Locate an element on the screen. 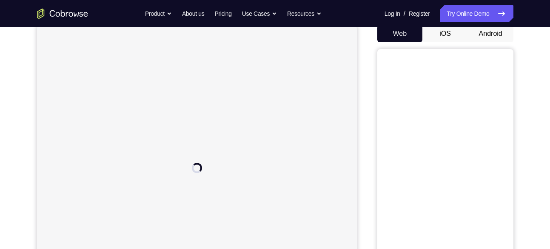  button: Resources is located at coordinates (304, 14).